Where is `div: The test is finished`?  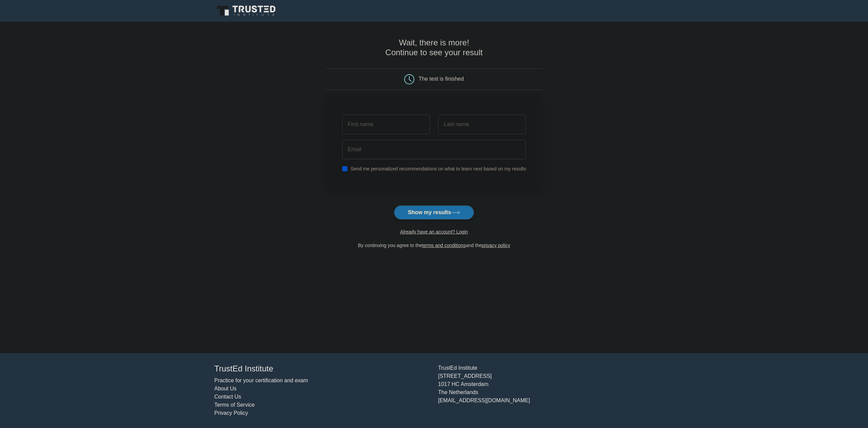 div: The test is finished is located at coordinates (441, 79).